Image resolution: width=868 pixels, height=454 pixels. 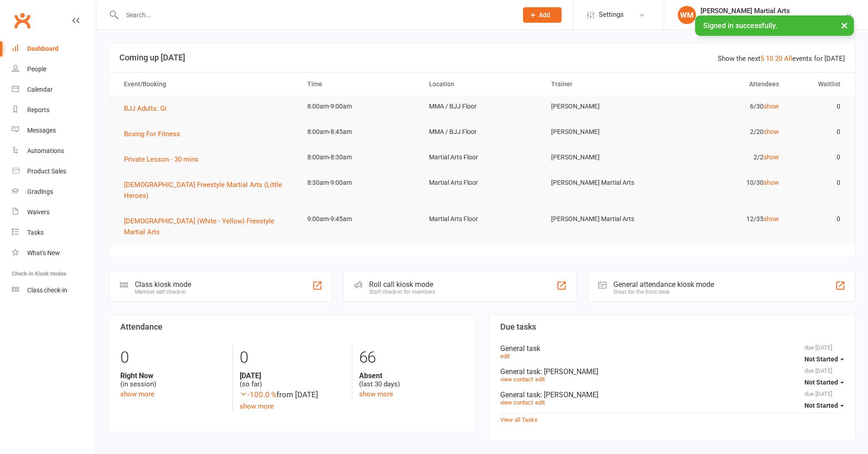 What do you see at coordinates (770, 59) in the screenshot?
I see `a: 10` at bounding box center [770, 59].